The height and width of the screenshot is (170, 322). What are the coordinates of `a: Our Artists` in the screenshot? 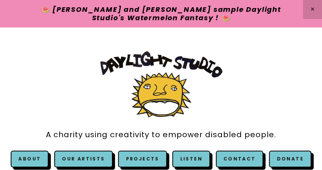 It's located at (83, 159).